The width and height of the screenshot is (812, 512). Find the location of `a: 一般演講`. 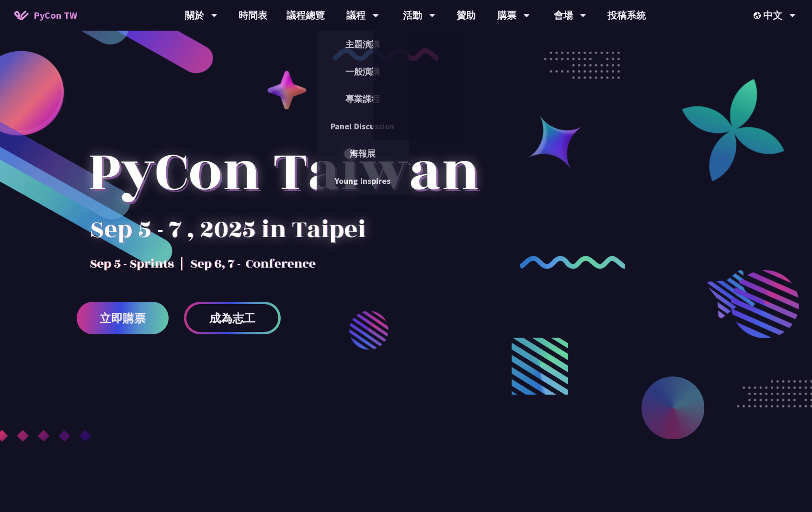

a: 一般演講 is located at coordinates (363, 71).